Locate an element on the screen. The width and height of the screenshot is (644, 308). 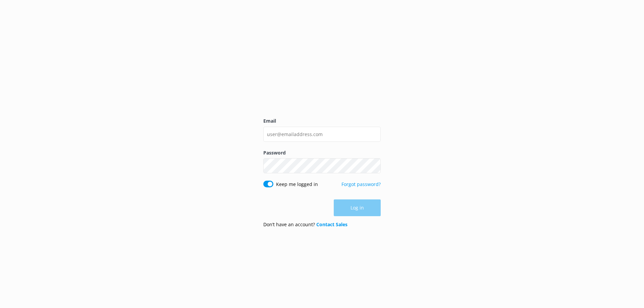
a: Forgot password? is located at coordinates (361, 185).